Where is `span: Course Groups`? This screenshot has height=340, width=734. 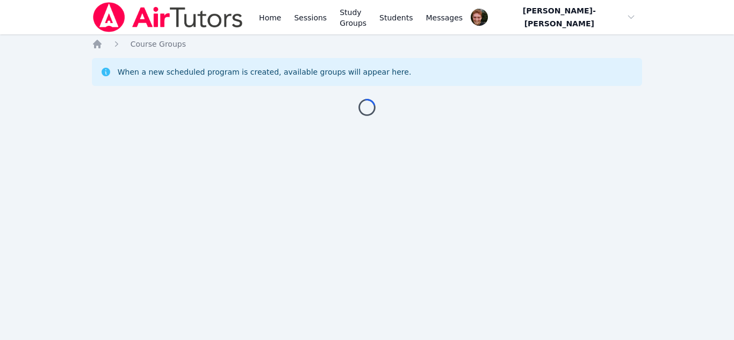 span: Course Groups is located at coordinates (158, 44).